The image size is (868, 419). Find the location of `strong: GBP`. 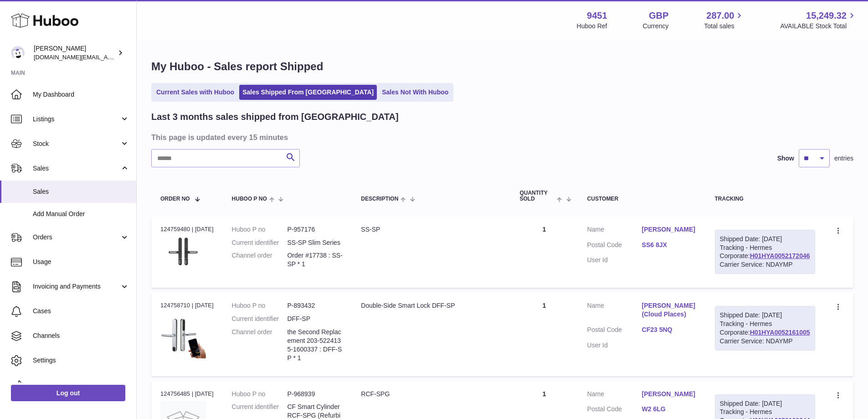

strong: GBP is located at coordinates (658, 15).